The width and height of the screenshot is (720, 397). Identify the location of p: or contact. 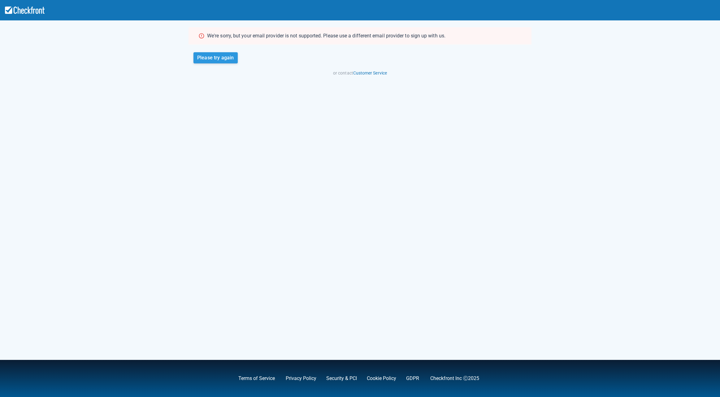
(360, 73).